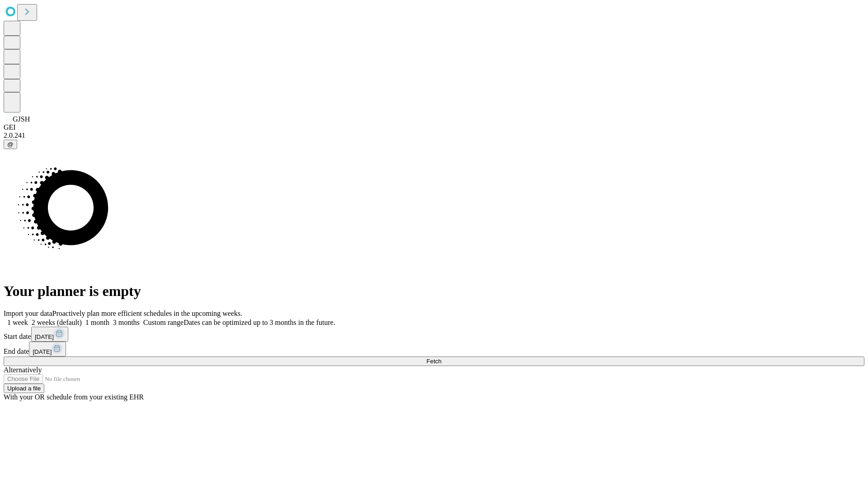 The width and height of the screenshot is (868, 488). What do you see at coordinates (434, 291) in the screenshot?
I see `h1: Your planner is empty` at bounding box center [434, 291].